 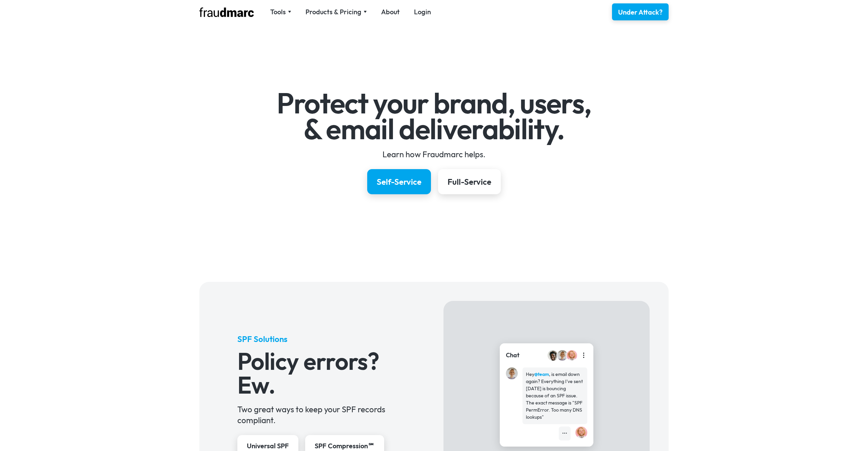 What do you see at coordinates (434, 154) in the screenshot?
I see `div: Learn how Fraudmarc helps.` at bounding box center [434, 154].